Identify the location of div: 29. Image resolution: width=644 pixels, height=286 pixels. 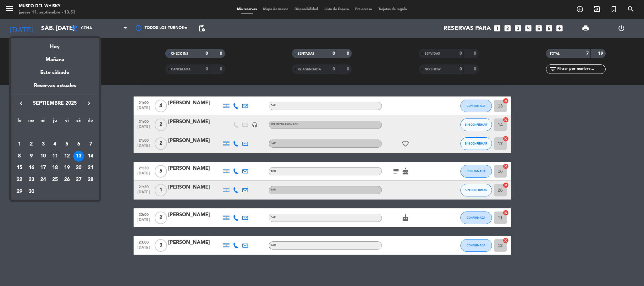
(20, 191).